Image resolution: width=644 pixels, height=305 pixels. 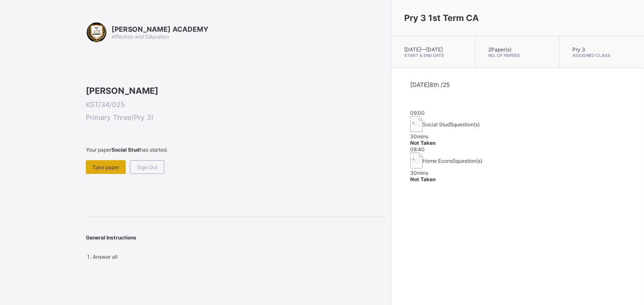 I want to click on span: Answer all, so click(x=105, y=257).